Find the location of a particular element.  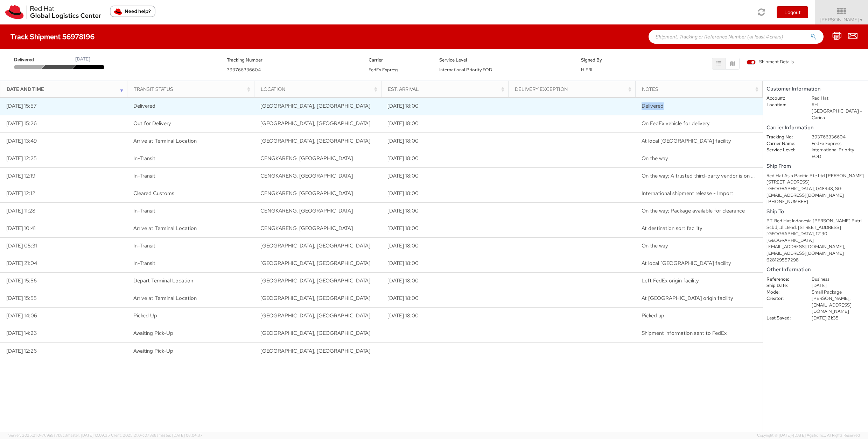

h5: Signed By is located at coordinates (611, 60).